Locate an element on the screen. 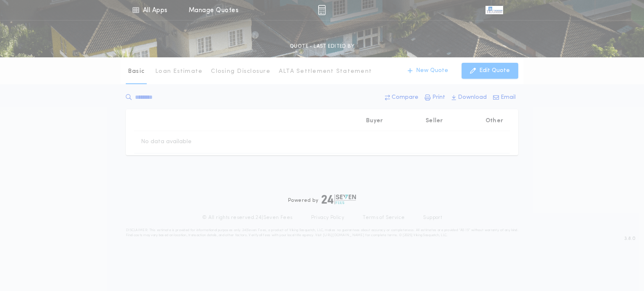  p: Basic is located at coordinates (137, 72).